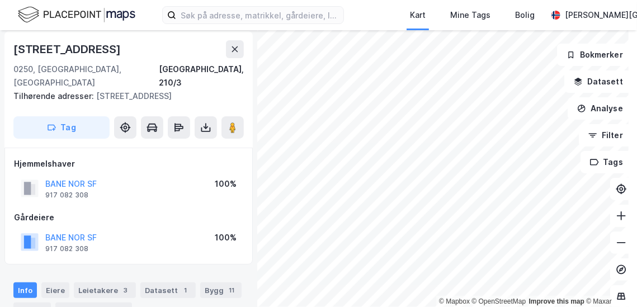  I want to click on img: logo.f888ab2527a4732fd821a326f86c7f29.svg, so click(77, 15).